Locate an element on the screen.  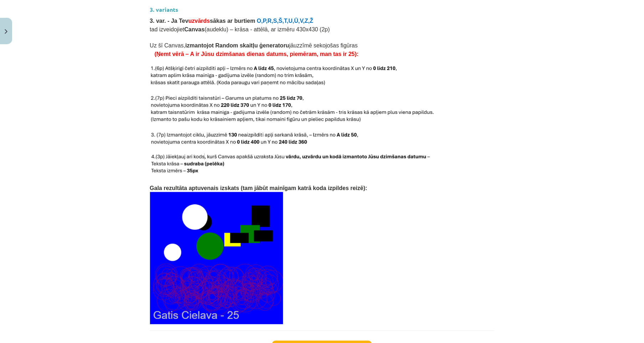
span: 3. var. - Ja Tev sākas ar burtiem is located at coordinates (202, 21).